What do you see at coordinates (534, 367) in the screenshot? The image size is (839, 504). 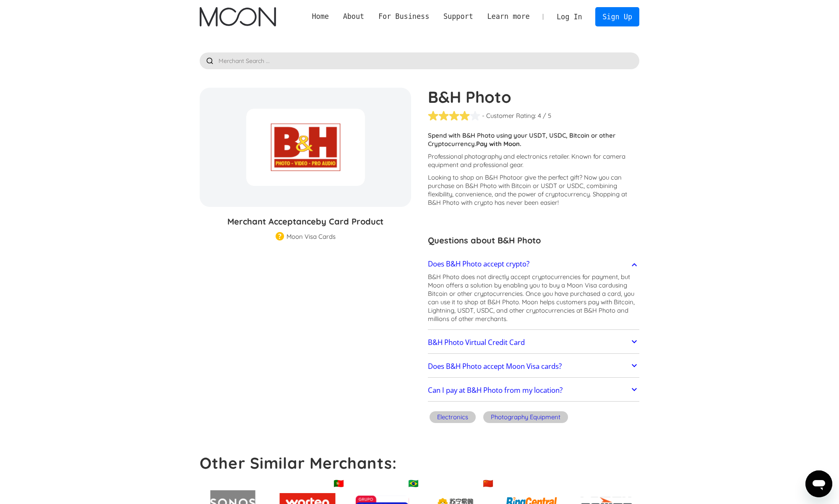 I see `a: Does B&H Photo accept Moon Visa cards?` at bounding box center [534, 367].